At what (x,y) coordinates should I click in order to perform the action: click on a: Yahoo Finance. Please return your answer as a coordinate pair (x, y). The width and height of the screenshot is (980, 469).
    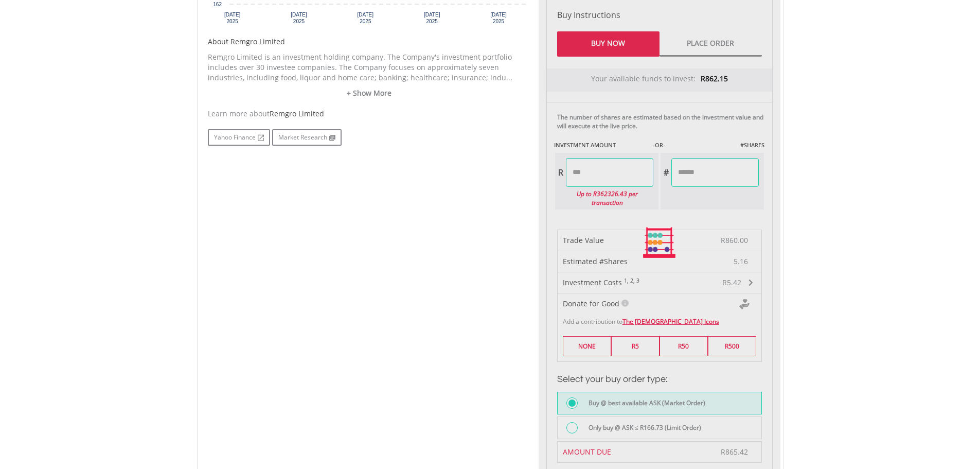
    Looking at the image, I should click on (239, 137).